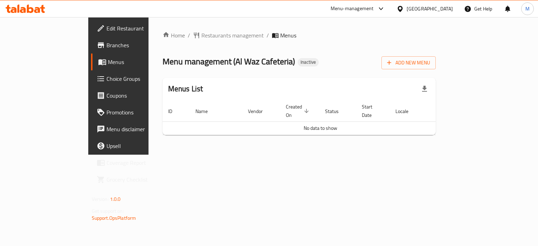 This screenshot has height=246, width=538. What do you see at coordinates (134, 62) in the screenshot?
I see `a: Menus` at bounding box center [134, 62].